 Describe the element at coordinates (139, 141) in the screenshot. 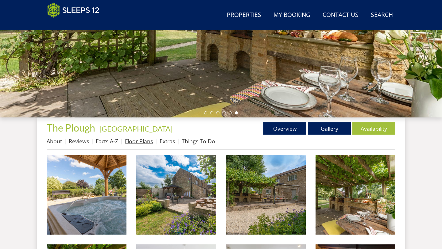

I see `a: Floor Plans` at that location.